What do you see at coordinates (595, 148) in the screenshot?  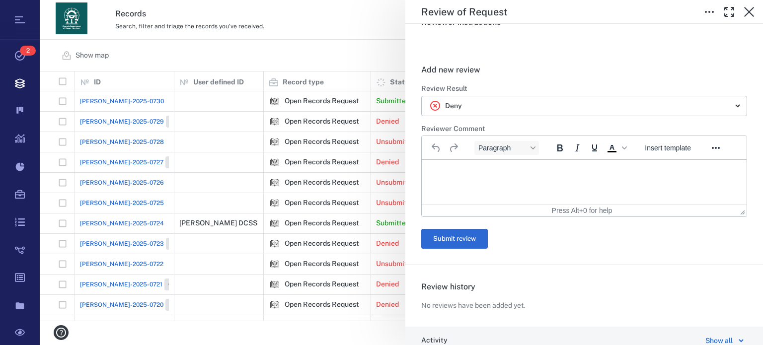 I see `button: Underline` at bounding box center [595, 148].